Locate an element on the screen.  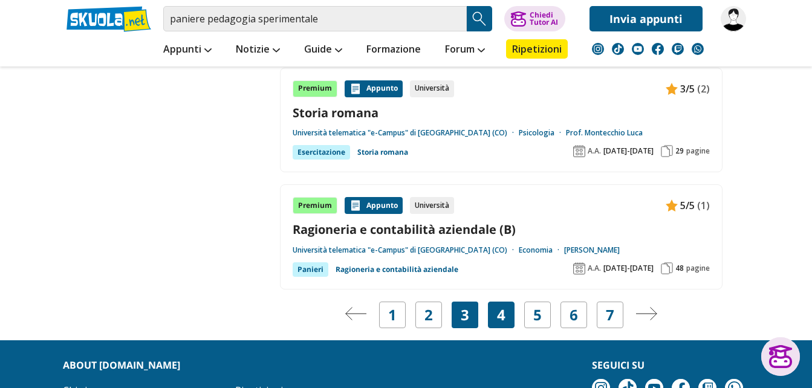
div: Esercitazione is located at coordinates (321, 152).